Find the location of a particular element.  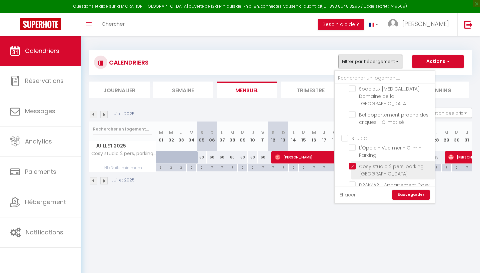

li: Journalier is located at coordinates (119, 90).